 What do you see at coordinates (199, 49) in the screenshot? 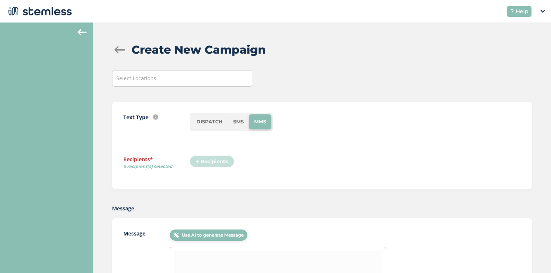
I see `h2: Create New Campaign` at bounding box center [199, 49].